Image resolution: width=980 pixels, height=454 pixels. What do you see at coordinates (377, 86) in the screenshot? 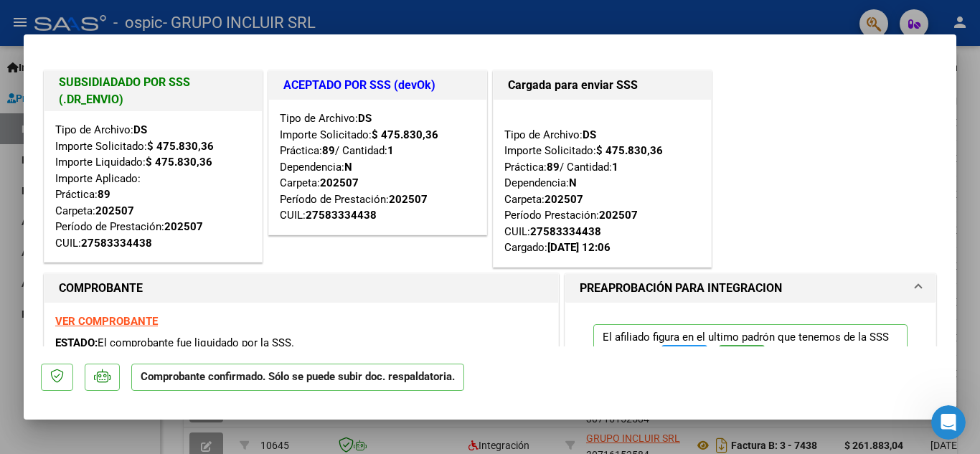
I see `h1: ACEPTADO POR SSS (devOk)` at bounding box center [377, 86].